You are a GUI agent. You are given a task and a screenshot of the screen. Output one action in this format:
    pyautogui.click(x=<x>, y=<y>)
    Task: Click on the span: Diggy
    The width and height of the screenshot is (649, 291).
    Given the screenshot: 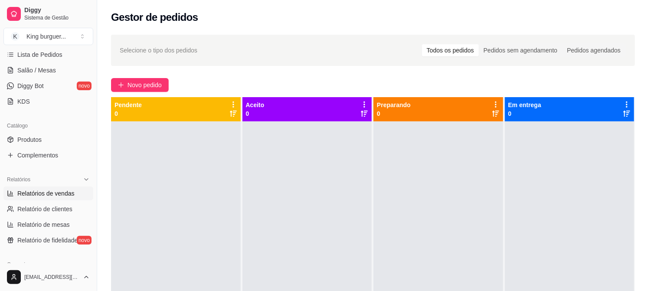 What is the action you would take?
    pyautogui.click(x=57, y=10)
    